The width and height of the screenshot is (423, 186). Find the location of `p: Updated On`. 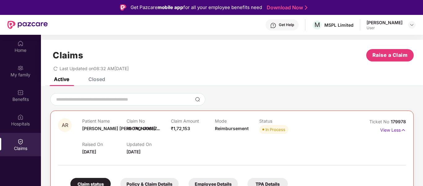

p: Updated On is located at coordinates (149, 144).